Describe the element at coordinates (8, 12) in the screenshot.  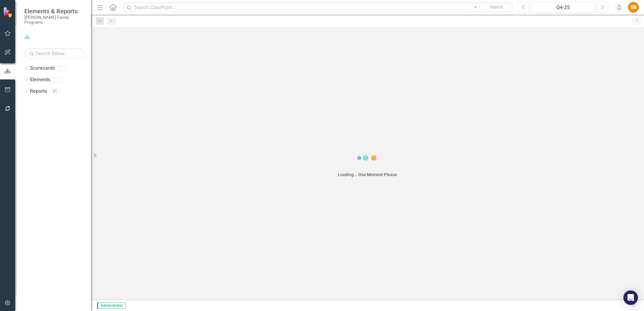
I see `img: ClearPoint Strategy` at that location.